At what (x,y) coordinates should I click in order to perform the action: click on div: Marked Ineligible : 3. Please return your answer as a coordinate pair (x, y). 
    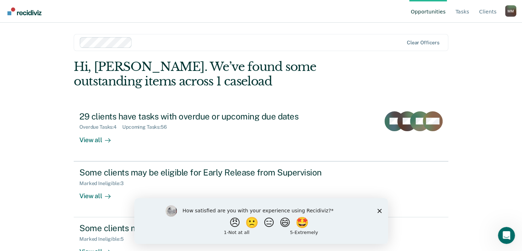
    Looking at the image, I should click on (104, 183).